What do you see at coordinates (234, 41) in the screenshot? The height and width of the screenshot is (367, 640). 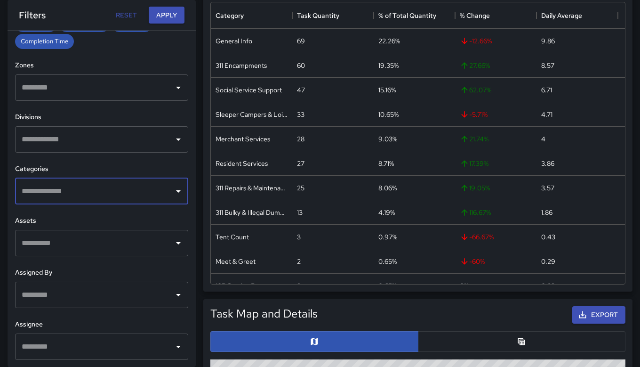 I see `div: General Info` at bounding box center [234, 41].